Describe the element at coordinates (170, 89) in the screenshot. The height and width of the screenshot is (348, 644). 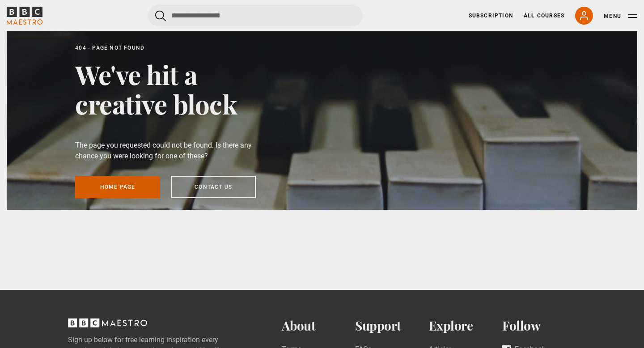
I see `h1: We've hit a creative block` at that location.